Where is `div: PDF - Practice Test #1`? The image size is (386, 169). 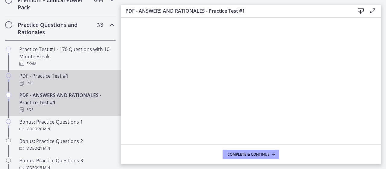 div: PDF - Practice Test #1 is located at coordinates (66, 79).